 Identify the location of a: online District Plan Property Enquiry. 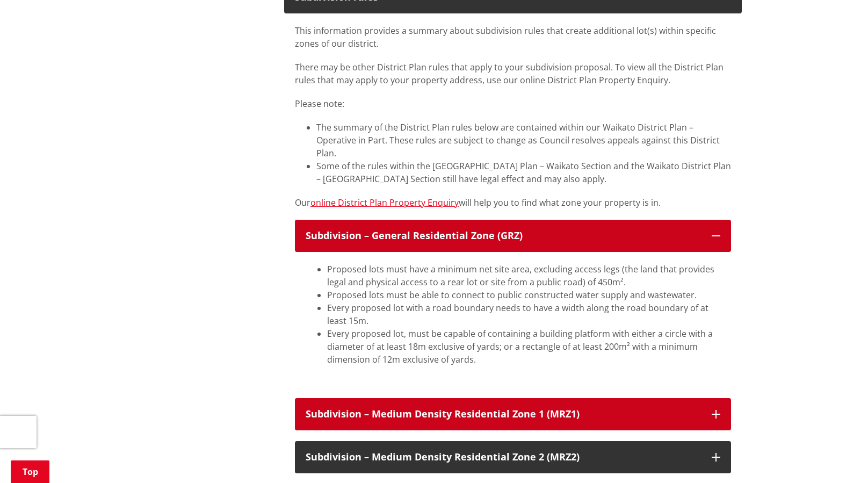
(385, 203).